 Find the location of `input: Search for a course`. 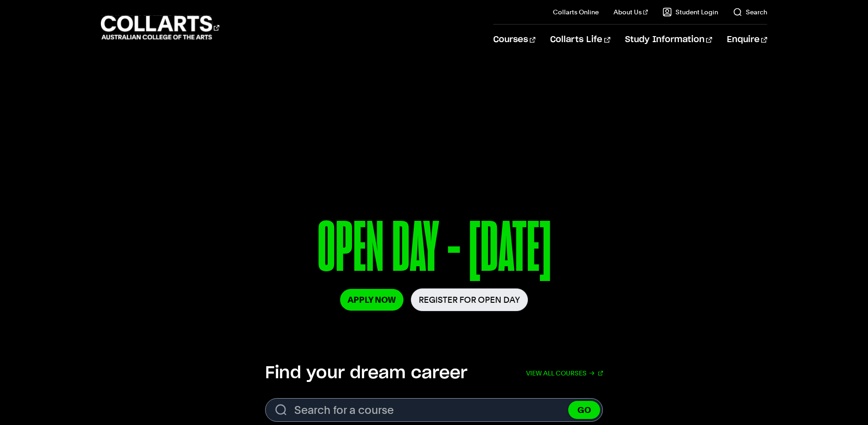

input: Search for a course is located at coordinates (434, 410).